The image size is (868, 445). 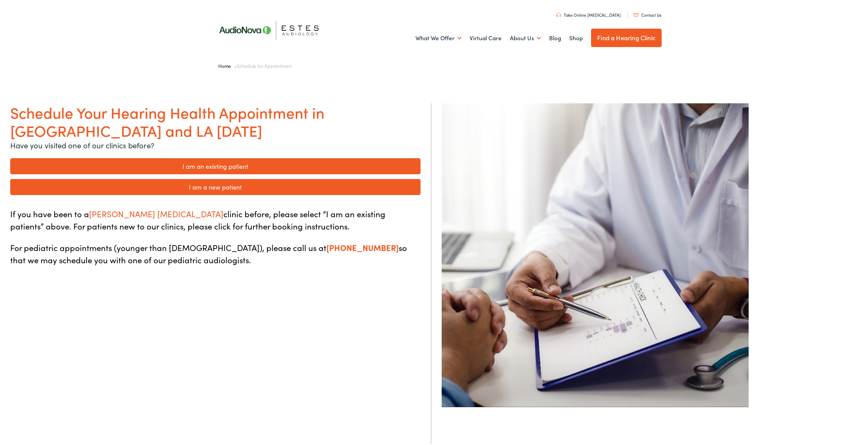 What do you see at coordinates (215, 165) in the screenshot?
I see `a: I am an existing patient` at bounding box center [215, 165].